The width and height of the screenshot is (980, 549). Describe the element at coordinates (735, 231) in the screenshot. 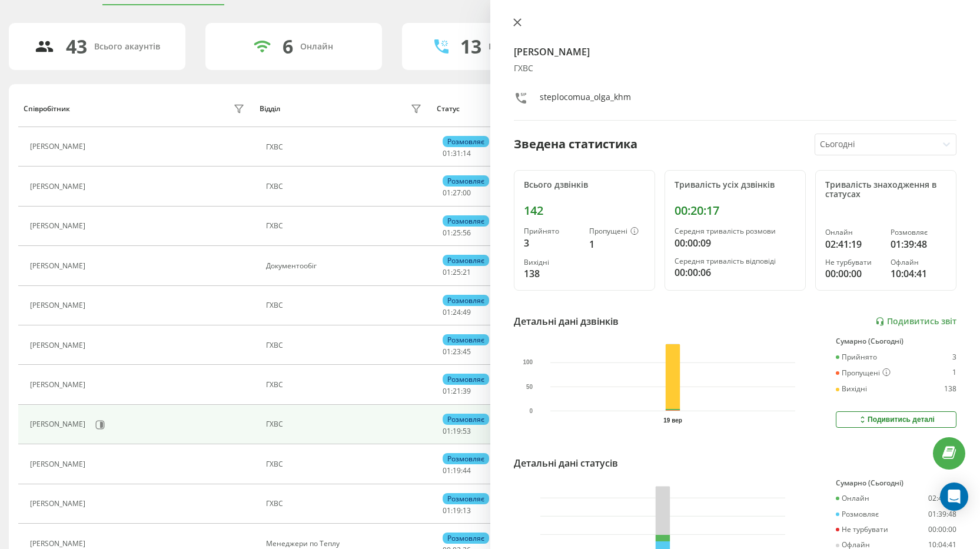

I see `div: Середня тривалість розмови` at that location.